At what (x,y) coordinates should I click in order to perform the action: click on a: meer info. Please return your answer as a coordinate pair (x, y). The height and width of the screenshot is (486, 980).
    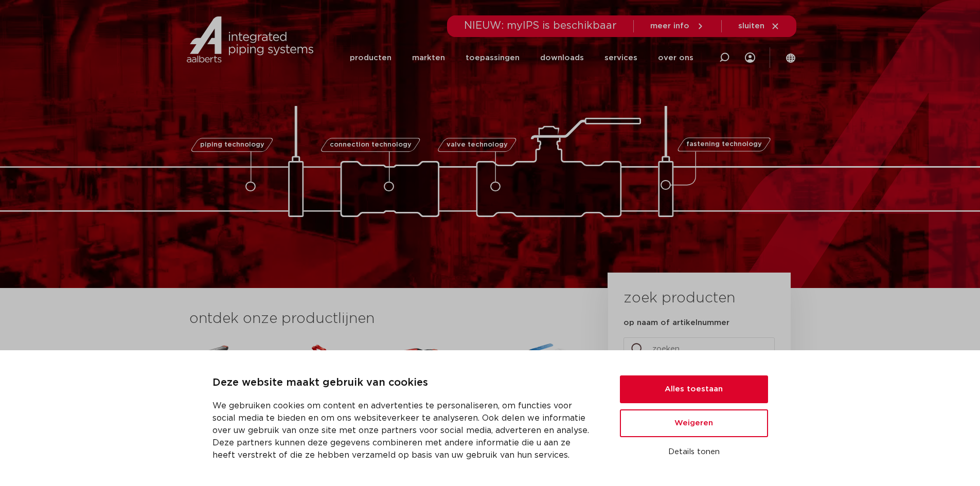
    Looking at the image, I should click on (678, 26).